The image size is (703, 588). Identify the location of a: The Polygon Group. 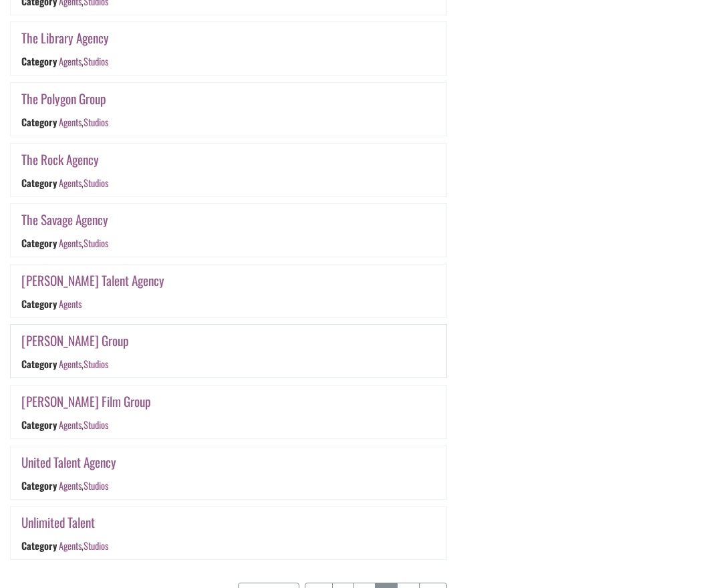
(64, 98).